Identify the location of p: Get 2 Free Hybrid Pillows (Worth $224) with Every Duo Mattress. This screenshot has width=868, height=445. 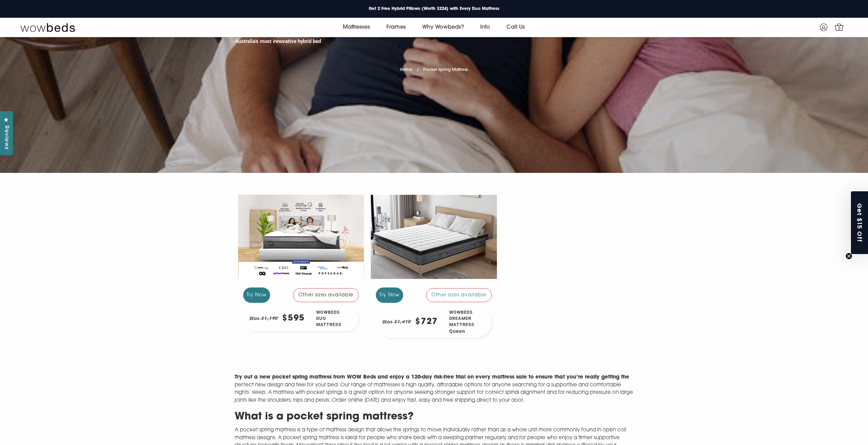
(434, 9).